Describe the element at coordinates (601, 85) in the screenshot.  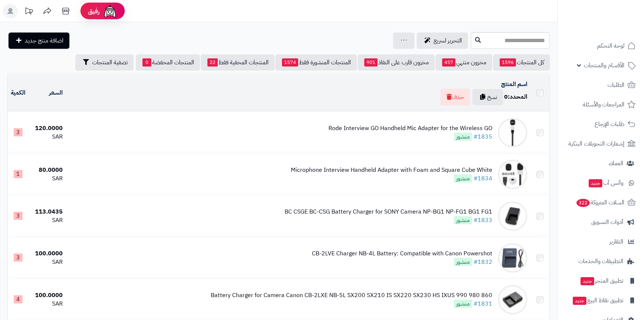
I see `a: الطلبات` at that location.